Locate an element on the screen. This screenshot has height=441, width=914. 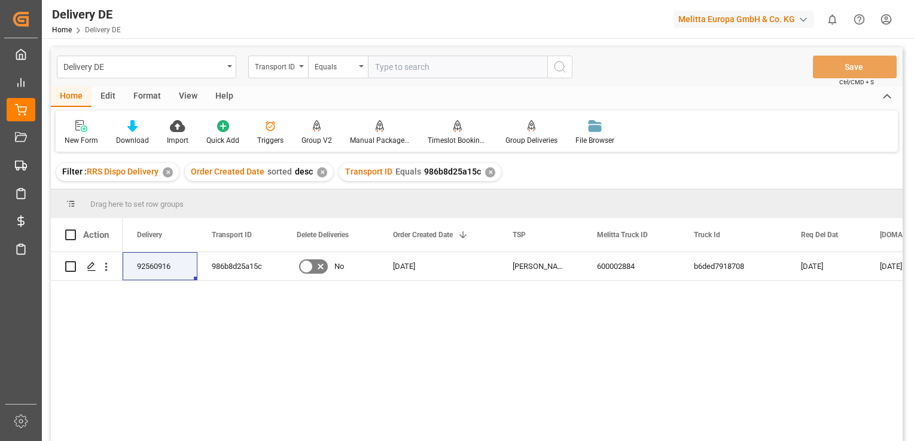
div: Group Deliveries is located at coordinates (531, 141).